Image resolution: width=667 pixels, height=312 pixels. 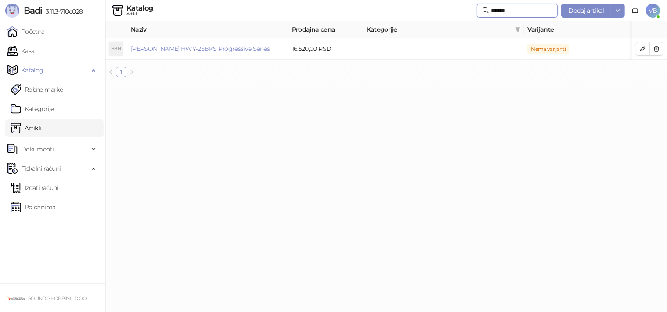 I want to click on img: Logo, so click(x=12, y=11).